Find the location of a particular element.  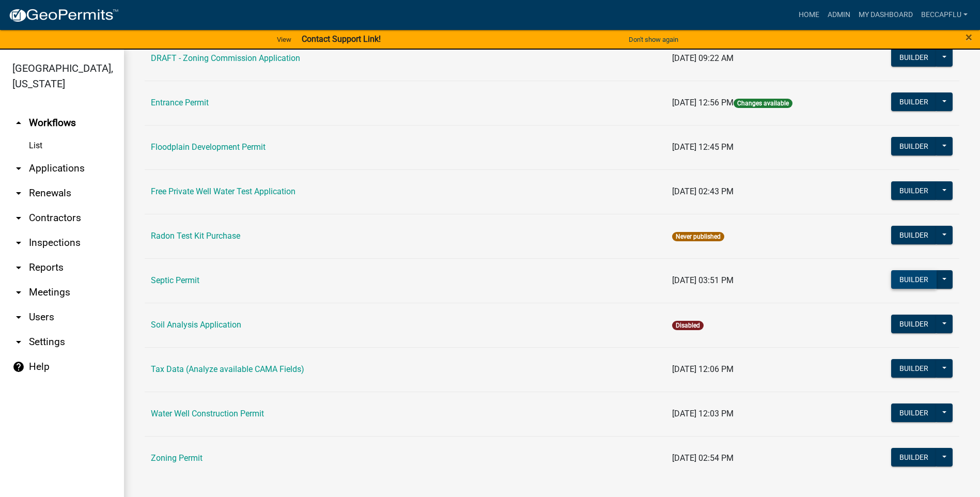

a: DRAFT - Zoning Commission Application is located at coordinates (226, 58).